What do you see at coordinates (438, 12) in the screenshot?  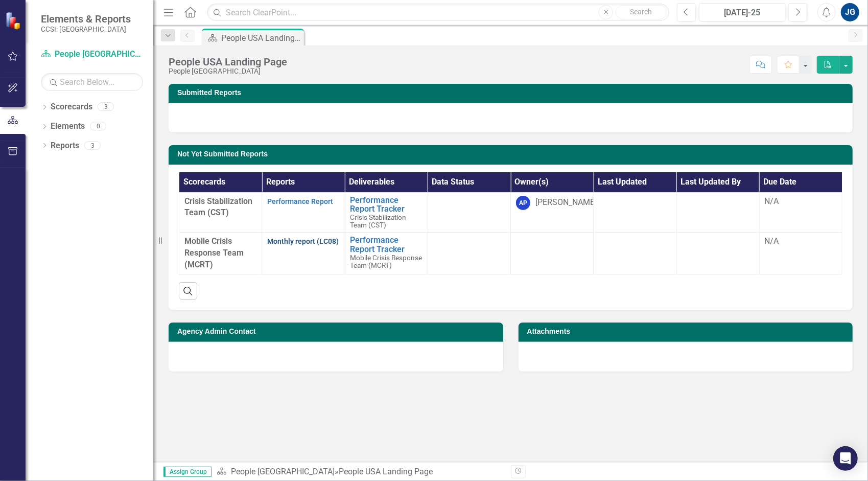 I see `input: Search ClearPoint...` at bounding box center [438, 12].